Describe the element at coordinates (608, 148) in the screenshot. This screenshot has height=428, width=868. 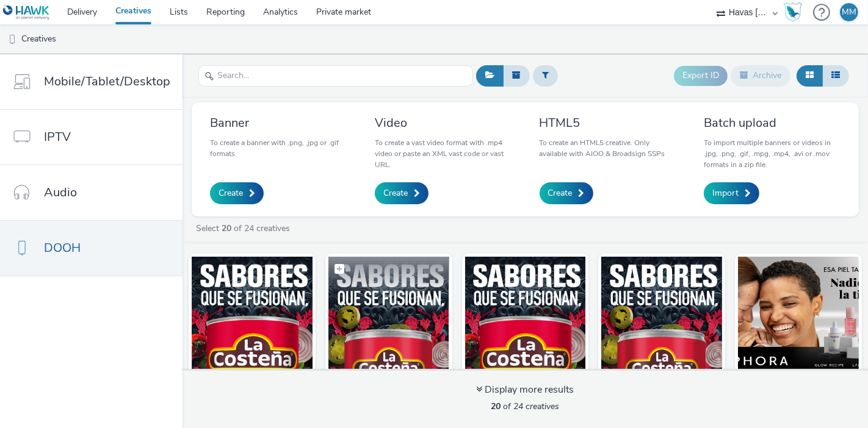
I see `p: To create an HTML5 creative. Only available with AIOO & Broadsign SSPs` at that location.